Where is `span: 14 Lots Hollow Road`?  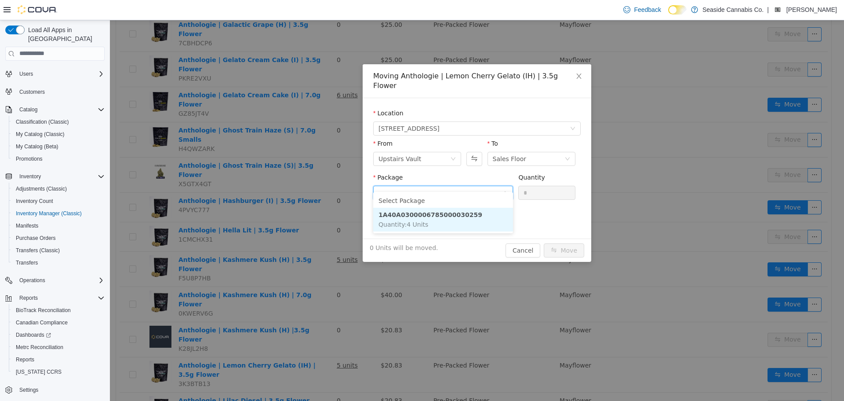 span: 14 Lots Hollow Road is located at coordinates (299, 108).